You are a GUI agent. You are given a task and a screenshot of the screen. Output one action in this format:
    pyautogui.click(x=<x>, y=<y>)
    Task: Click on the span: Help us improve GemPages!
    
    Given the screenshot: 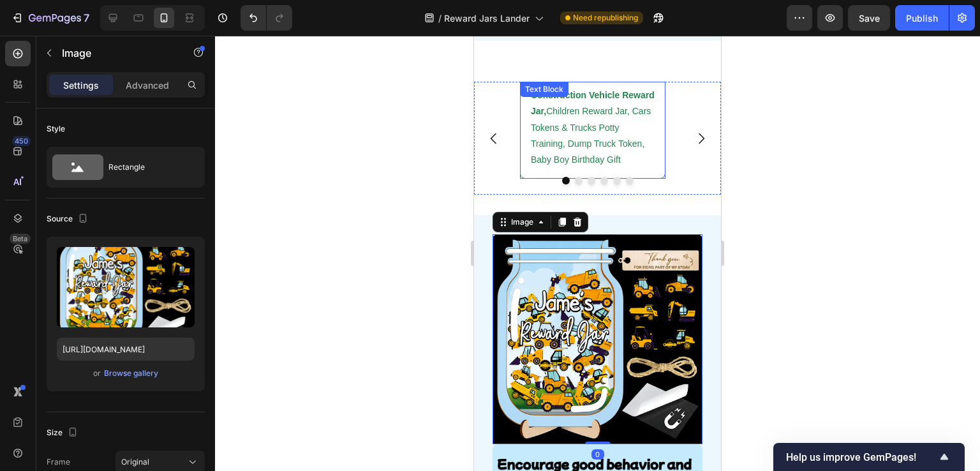 What is the action you would take?
    pyautogui.click(x=862, y=457)
    